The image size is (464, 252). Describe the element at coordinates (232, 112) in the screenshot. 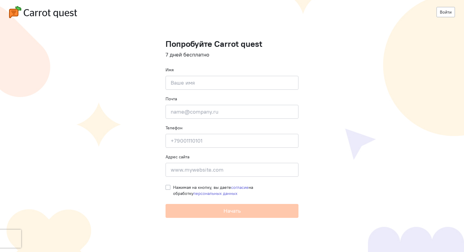

I see `input: name@company.ru` at that location.